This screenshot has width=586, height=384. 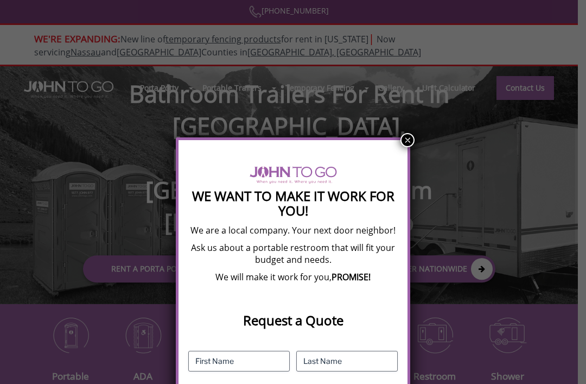 What do you see at coordinates (293, 203) in the screenshot?
I see `strong: We Want To Make It Work For You!` at bounding box center [293, 203].